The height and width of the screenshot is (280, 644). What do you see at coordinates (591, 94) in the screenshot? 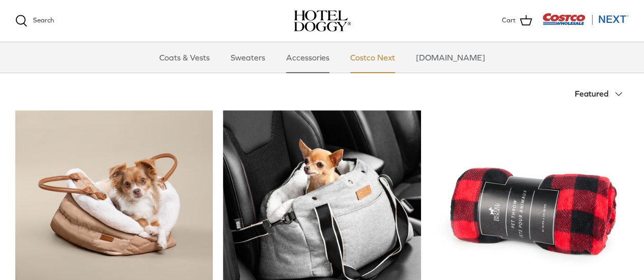
I see `span: Featured` at bounding box center [591, 94].